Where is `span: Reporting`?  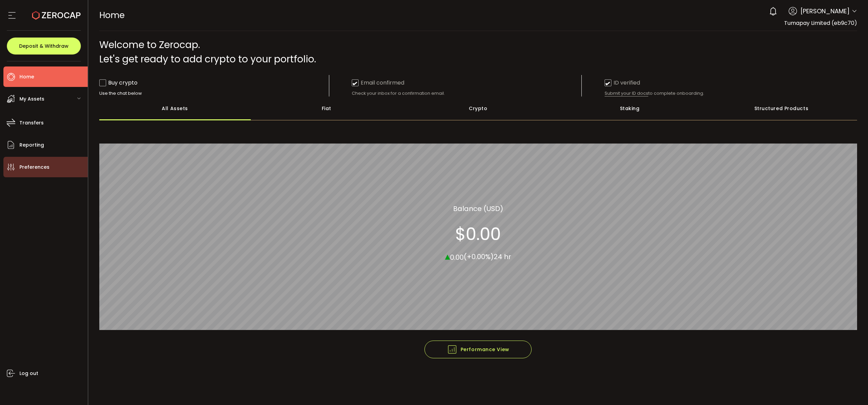 span: Reporting is located at coordinates (32, 145).